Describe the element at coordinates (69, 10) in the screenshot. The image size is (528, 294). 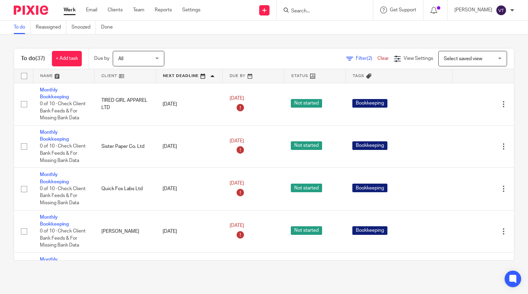
I see `a: Work` at that location.